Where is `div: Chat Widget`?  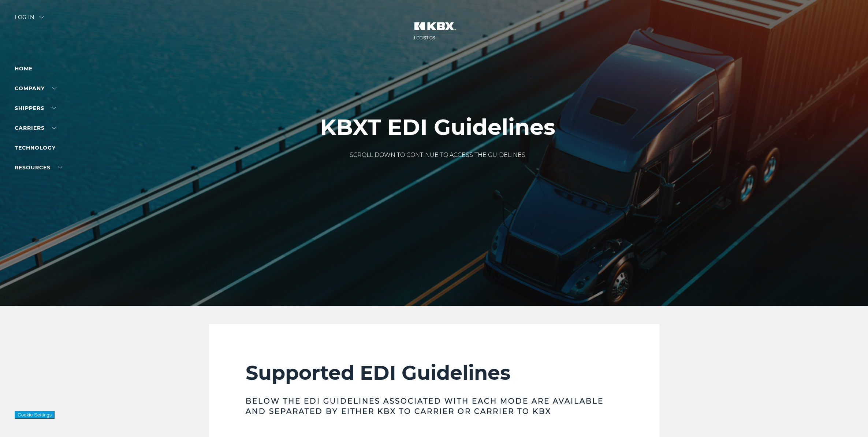 div: Chat Widget is located at coordinates (850, 419).